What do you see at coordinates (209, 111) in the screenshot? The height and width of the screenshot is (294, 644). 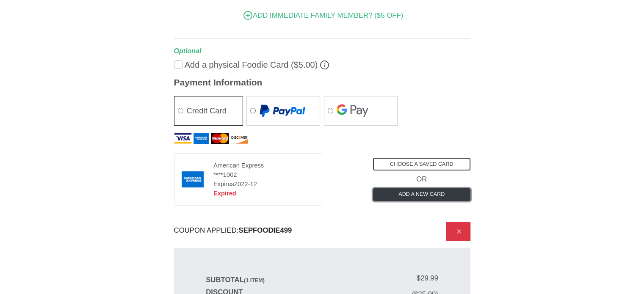 I see `label: Credit Card` at bounding box center [209, 111].